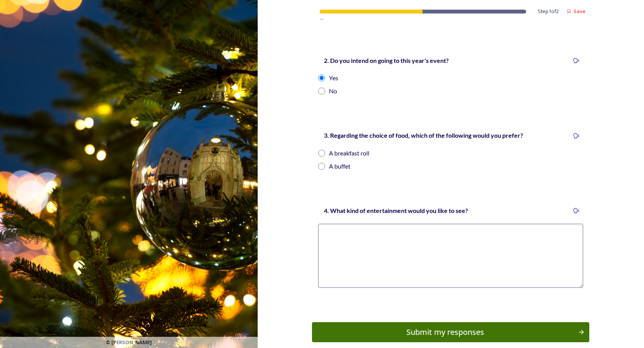 The image size is (644, 348). I want to click on div: A buffet, so click(340, 166).